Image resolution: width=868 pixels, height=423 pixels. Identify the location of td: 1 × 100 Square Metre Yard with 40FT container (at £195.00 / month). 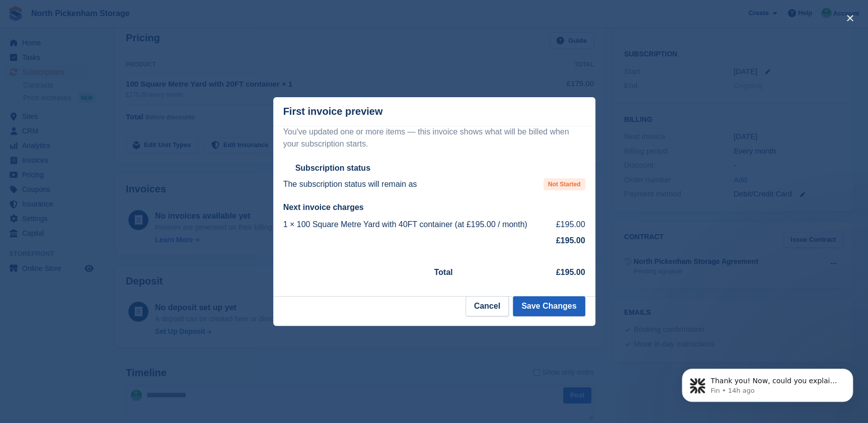
(418, 225).